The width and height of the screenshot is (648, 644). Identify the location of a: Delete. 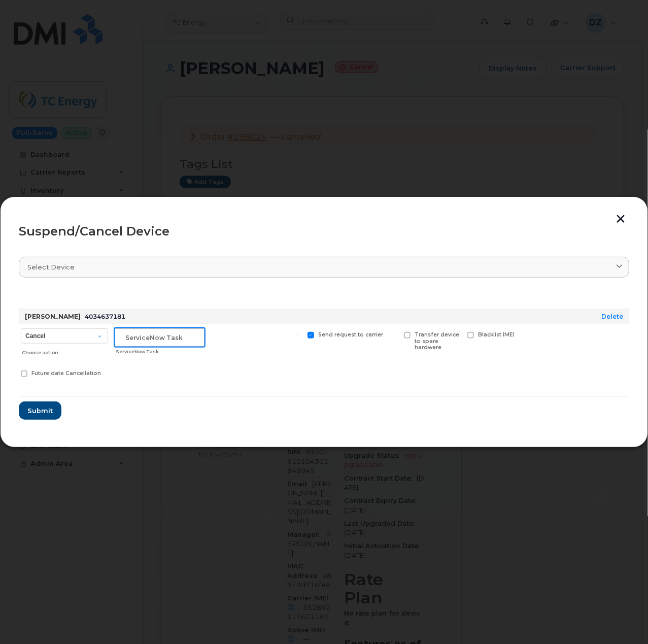
(612, 316).